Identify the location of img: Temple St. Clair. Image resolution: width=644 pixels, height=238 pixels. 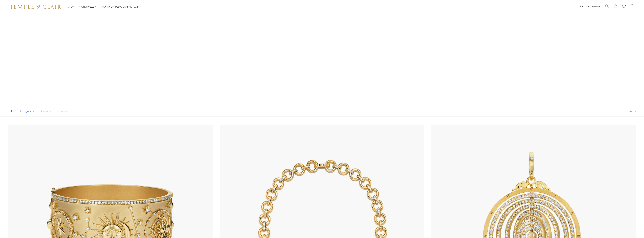
(35, 7).